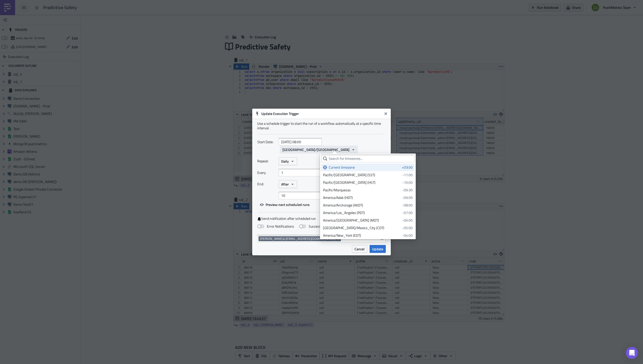  Describe the element at coordinates (360, 249) in the screenshot. I see `button: Cancel` at that location.